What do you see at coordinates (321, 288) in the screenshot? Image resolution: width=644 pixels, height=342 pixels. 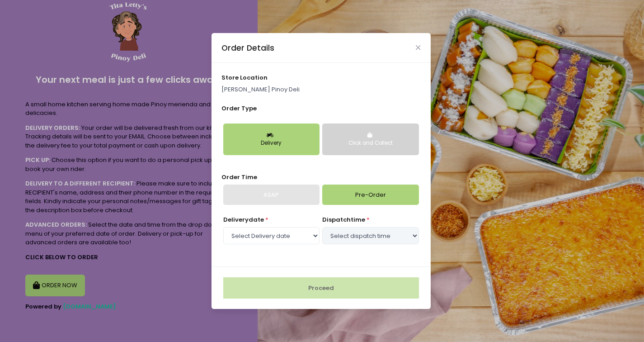 I see `button: Proceed` at bounding box center [321, 288].